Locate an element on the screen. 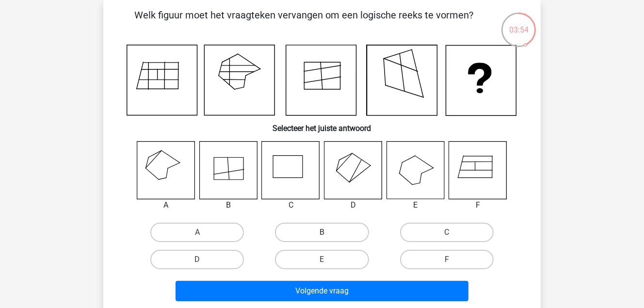  div: 03:54 is located at coordinates (519, 24).